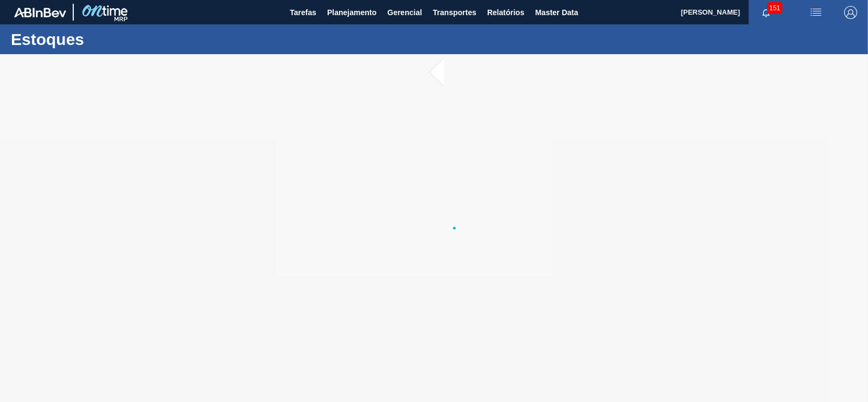  What do you see at coordinates (455, 13) in the screenshot?
I see `span: Transportes` at bounding box center [455, 13].